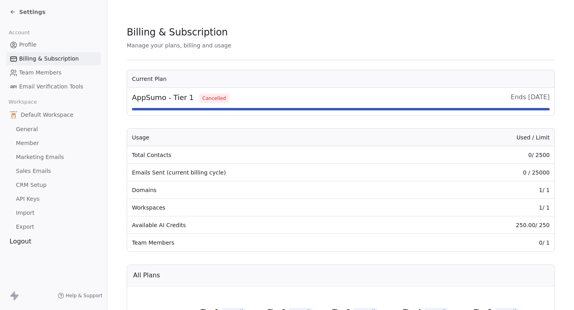 Image resolution: width=574 pixels, height=310 pixels. I want to click on td: Team Members, so click(277, 243).